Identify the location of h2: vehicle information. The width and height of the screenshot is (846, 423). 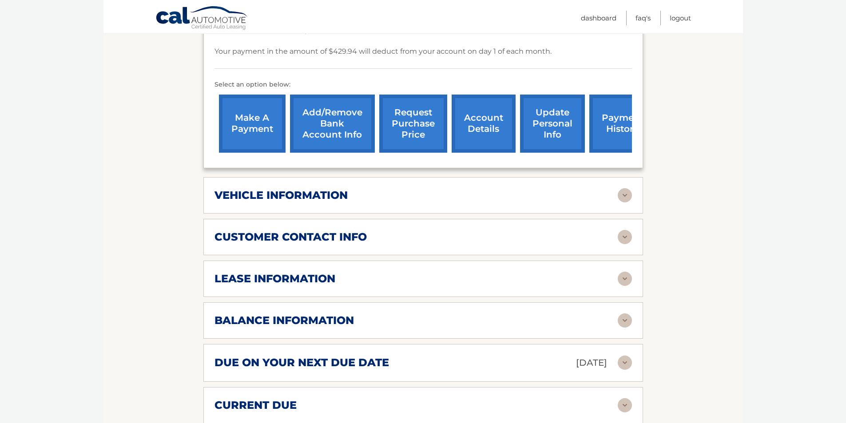
(281, 195).